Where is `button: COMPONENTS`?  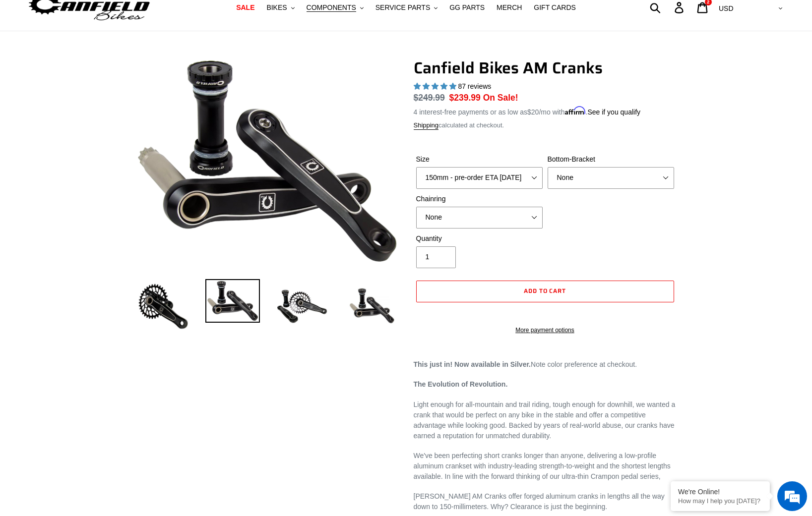 button: COMPONENTS is located at coordinates (334, 8).